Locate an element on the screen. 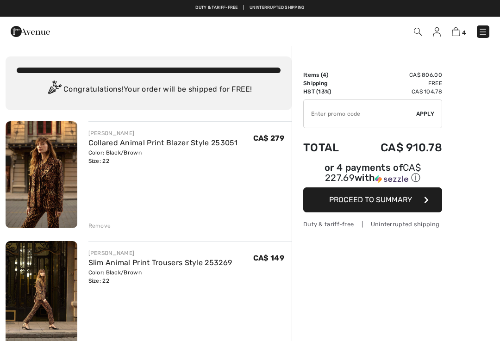 The width and height of the screenshot is (500, 341). a: 1ère Avenue is located at coordinates (30, 31).